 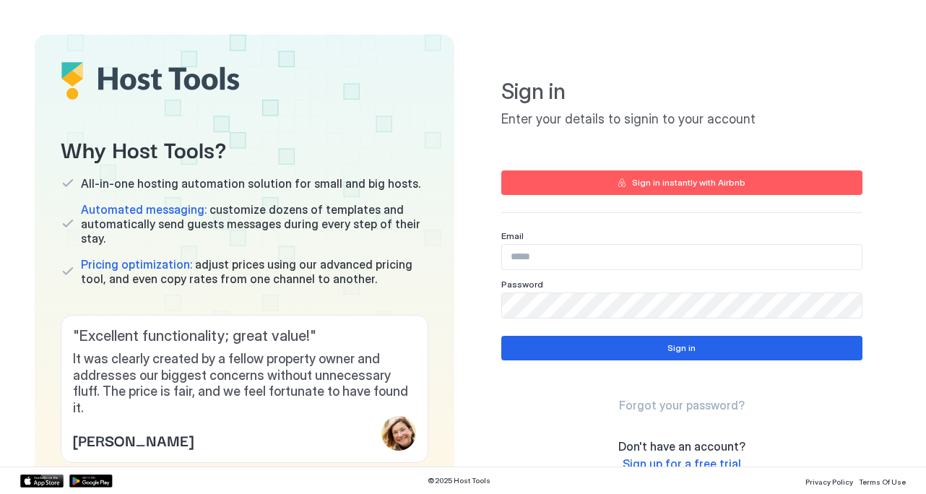 What do you see at coordinates (682, 92) in the screenshot?
I see `span: Sign in` at bounding box center [682, 92].